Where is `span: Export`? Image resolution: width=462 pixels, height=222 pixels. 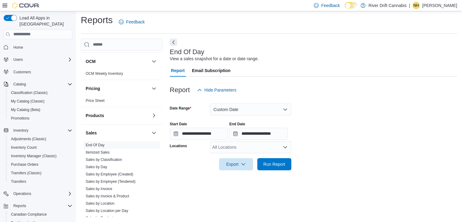
span: Export is located at coordinates (236, 164).